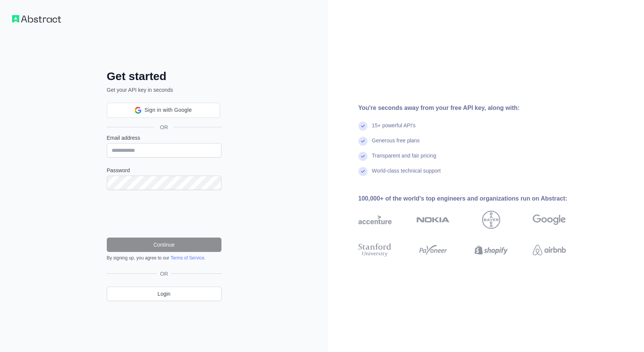 Image resolution: width=644 pixels, height=352 pixels. Describe the element at coordinates (164, 258) in the screenshot. I see `div: By signing up, you agree to our .` at that location.